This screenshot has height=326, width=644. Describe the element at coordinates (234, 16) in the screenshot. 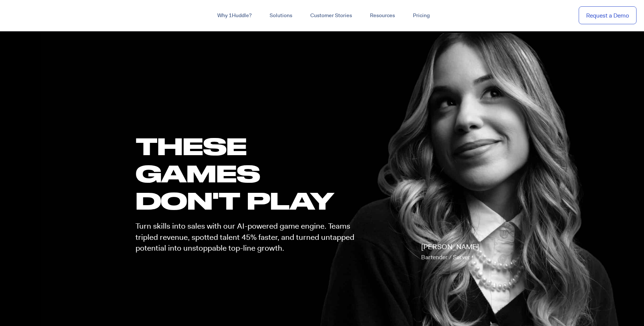

I see `a: Why 1Huddle?` at that location.